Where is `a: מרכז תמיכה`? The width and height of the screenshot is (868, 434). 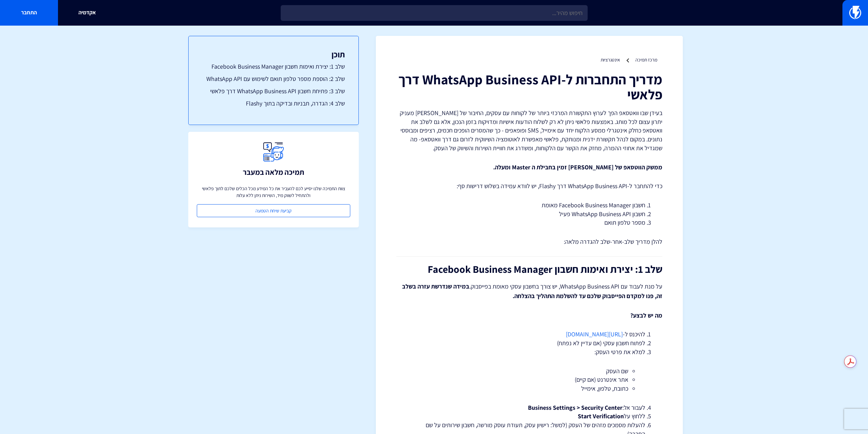
a: מרכז תמיכה is located at coordinates (646, 59).